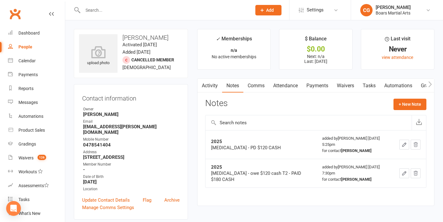 Image resolution: width=443 pixels, height=222 pixels. What do you see at coordinates (132, 164) in the screenshot?
I see `div: Member Number` at bounding box center [132, 164].